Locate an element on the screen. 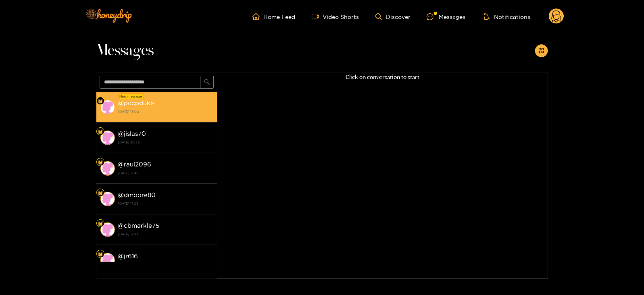 This screenshot has width=644, height=295. a: Discover is located at coordinates (393, 17).